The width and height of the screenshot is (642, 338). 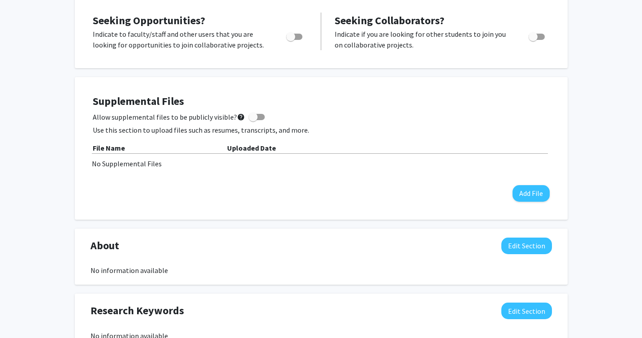 What do you see at coordinates (526, 310) in the screenshot?
I see `button: Edit Research Keywords` at bounding box center [526, 310].